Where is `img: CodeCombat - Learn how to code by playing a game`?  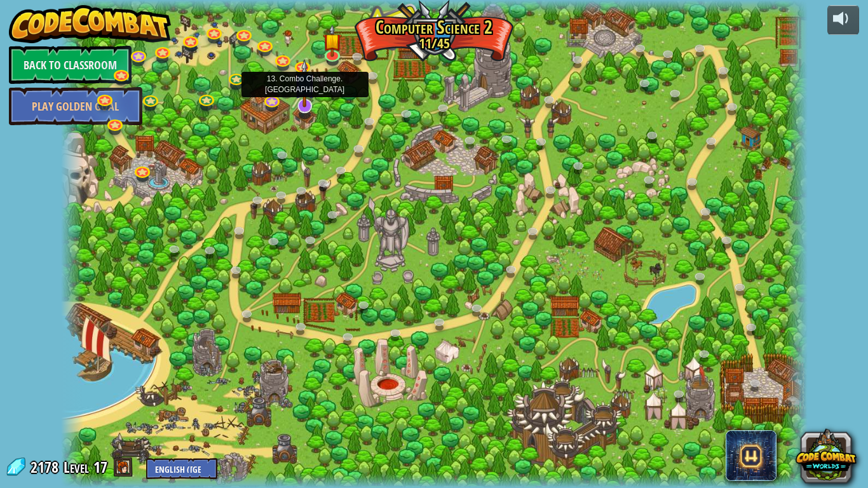 img: CodeCombat - Learn how to code by playing a game is located at coordinates (90, 24).